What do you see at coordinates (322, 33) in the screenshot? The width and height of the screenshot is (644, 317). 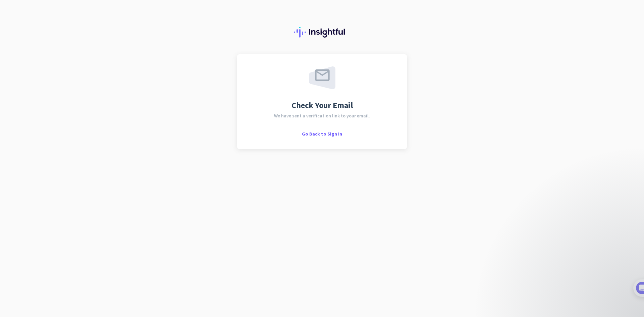 I see `img: Insightful` at bounding box center [322, 33].